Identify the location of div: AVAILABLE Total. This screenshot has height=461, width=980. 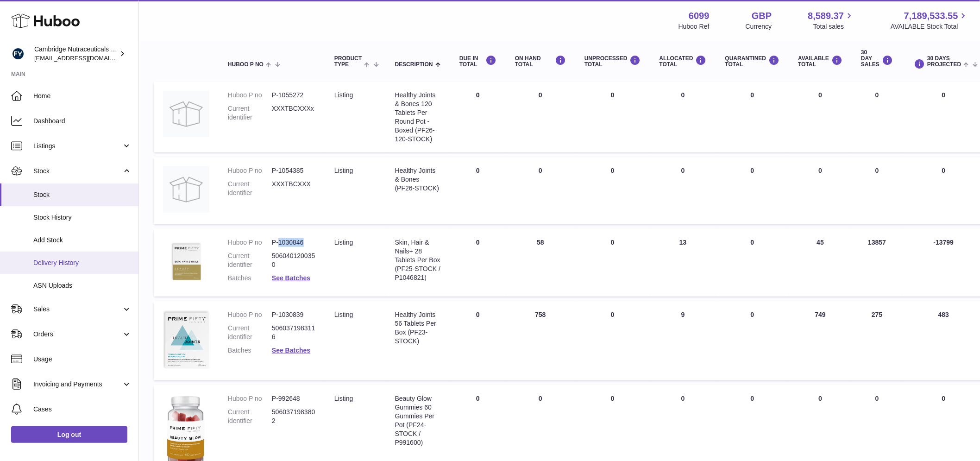
(821, 61).